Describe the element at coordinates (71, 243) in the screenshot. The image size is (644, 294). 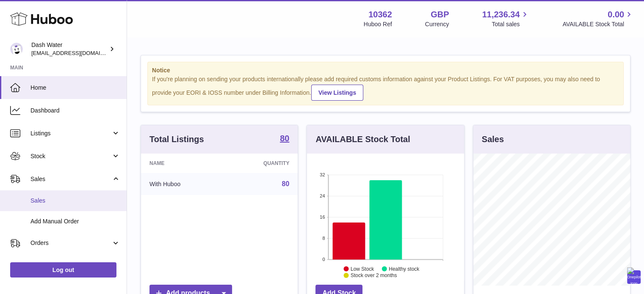
I see `span: Orders` at that location.